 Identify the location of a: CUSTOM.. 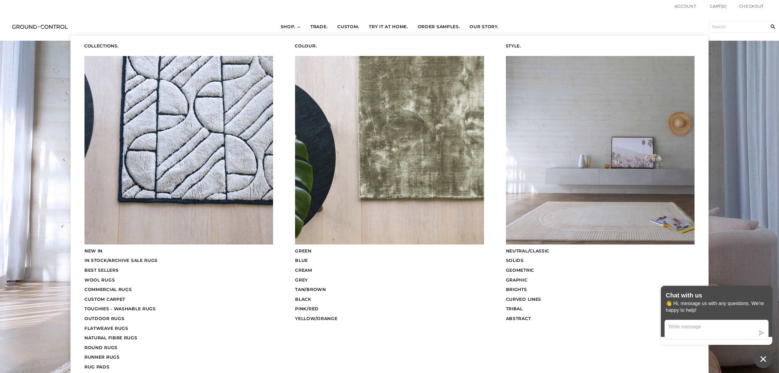
(348, 27).